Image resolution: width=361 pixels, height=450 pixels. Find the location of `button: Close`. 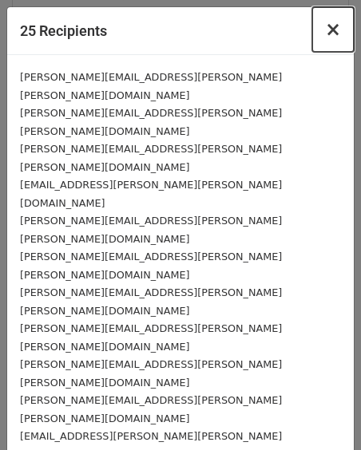

button: Close is located at coordinates (333, 30).